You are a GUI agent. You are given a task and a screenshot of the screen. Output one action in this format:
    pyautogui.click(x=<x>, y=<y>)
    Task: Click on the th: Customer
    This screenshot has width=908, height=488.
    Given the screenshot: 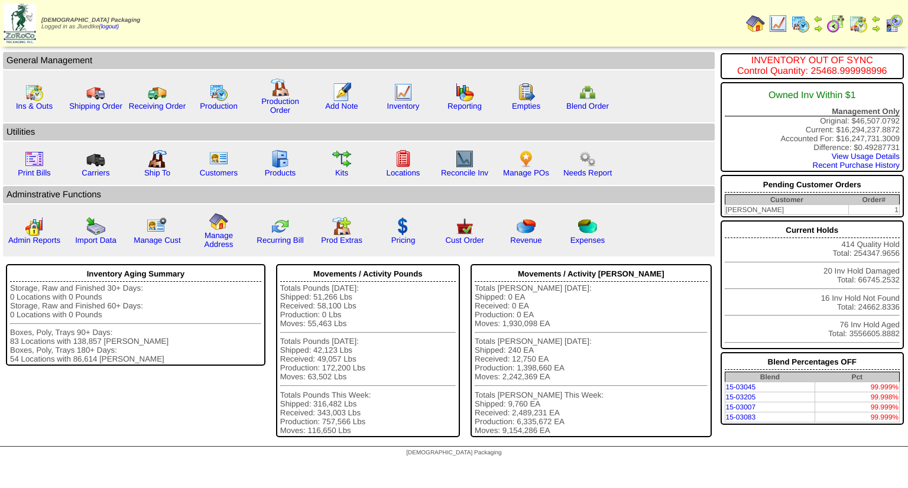 What is the action you would take?
    pyautogui.click(x=786, y=200)
    